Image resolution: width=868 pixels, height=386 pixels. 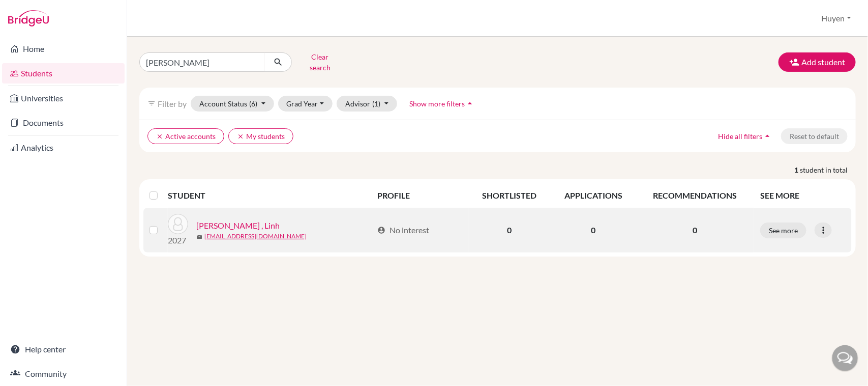 I want to click on button: Grad Year, so click(x=306, y=103).